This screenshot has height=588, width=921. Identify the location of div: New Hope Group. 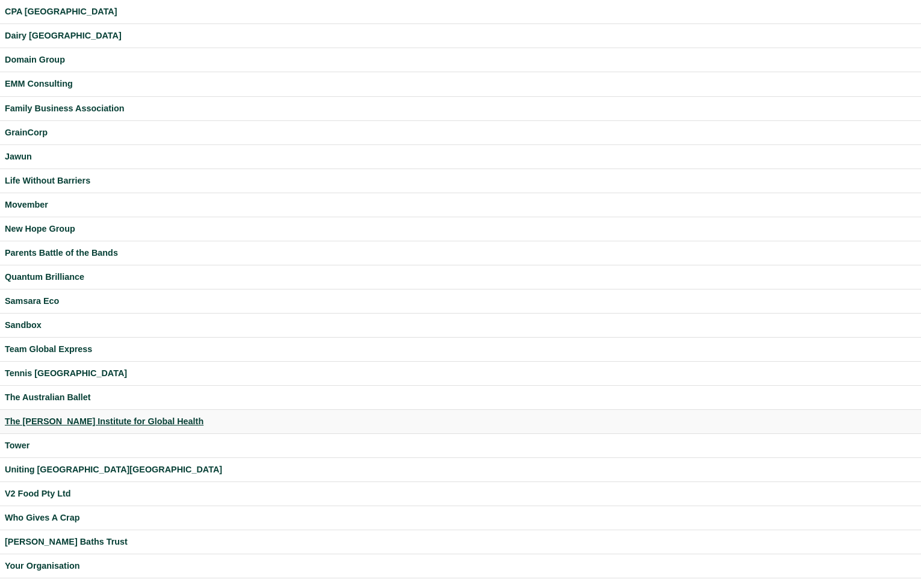
(461, 229).